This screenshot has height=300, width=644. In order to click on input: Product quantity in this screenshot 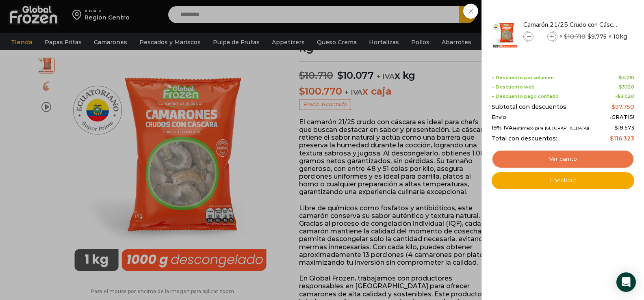, I will do `click(540, 37)`.